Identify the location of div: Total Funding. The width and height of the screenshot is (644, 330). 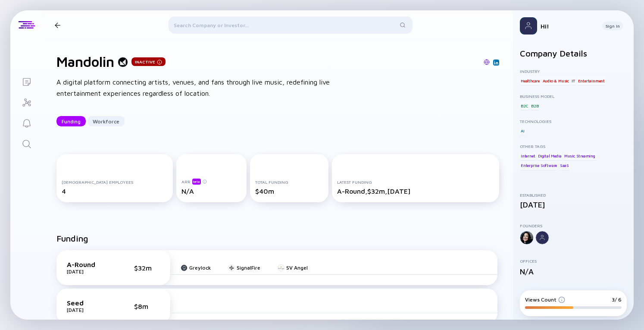
(289, 182).